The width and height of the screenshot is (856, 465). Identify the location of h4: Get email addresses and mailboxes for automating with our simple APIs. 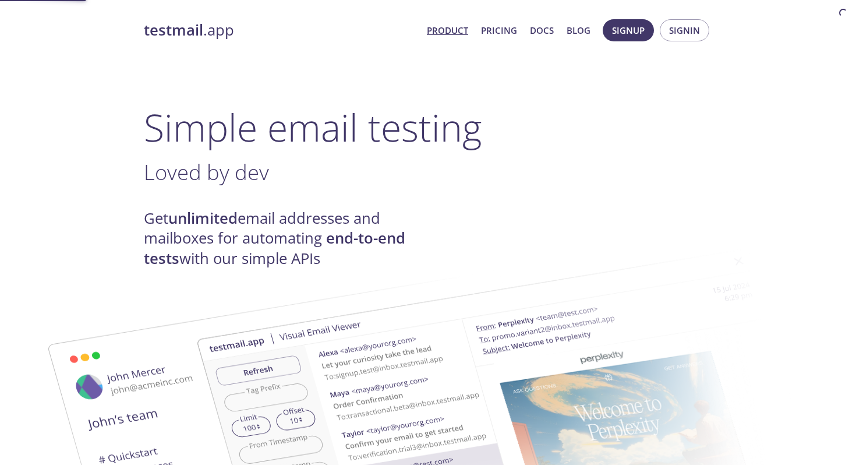
(286, 238).